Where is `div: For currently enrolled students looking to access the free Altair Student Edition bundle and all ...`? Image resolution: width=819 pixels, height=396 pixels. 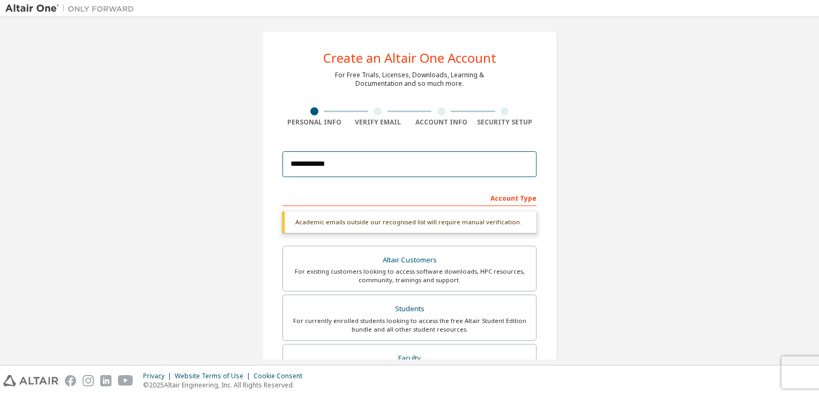
div: For currently enrolled students looking to access the free Altair Student Edition bundle and all ... is located at coordinates (409, 325).